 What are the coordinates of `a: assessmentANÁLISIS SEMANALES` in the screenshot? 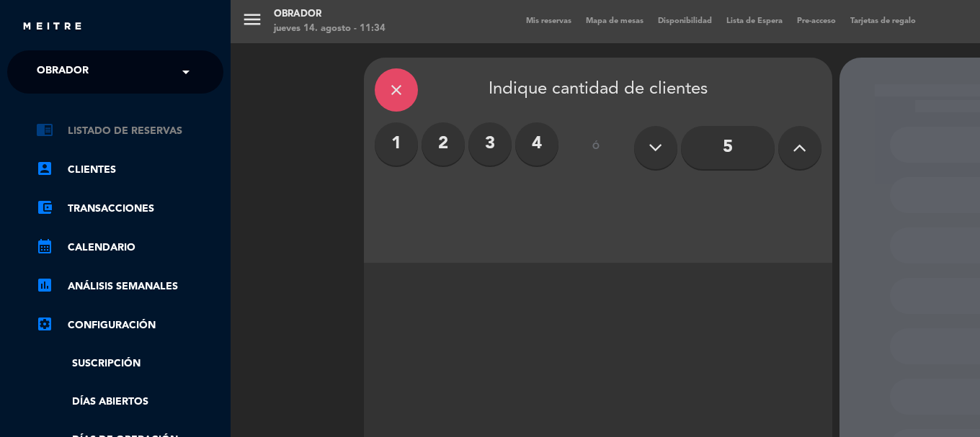 It's located at (130, 287).